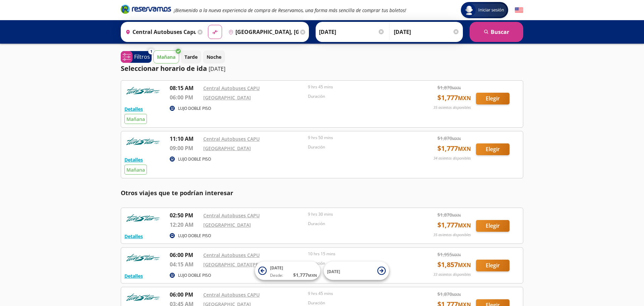  I want to click on p: 10 hrs 15 mins, so click(359, 254).